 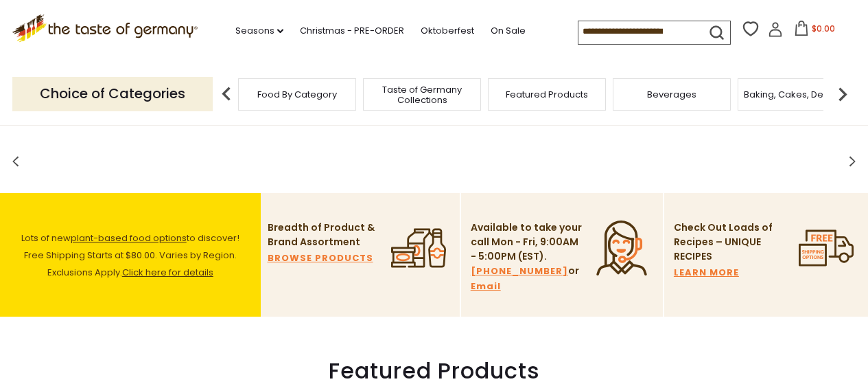 I want to click on p: Available to take your call Mon - Fri, 9:00AM - 5:00PM (EST). or, so click(x=527, y=256).